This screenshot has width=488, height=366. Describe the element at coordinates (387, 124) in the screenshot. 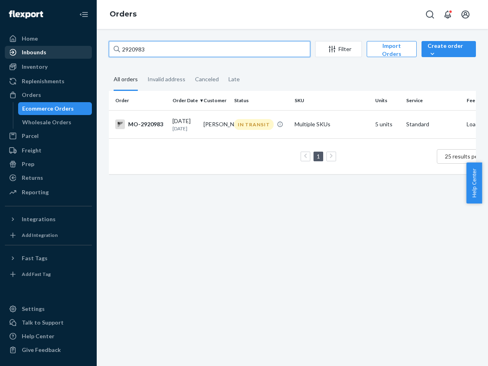

I see `td: 5 units` at that location.